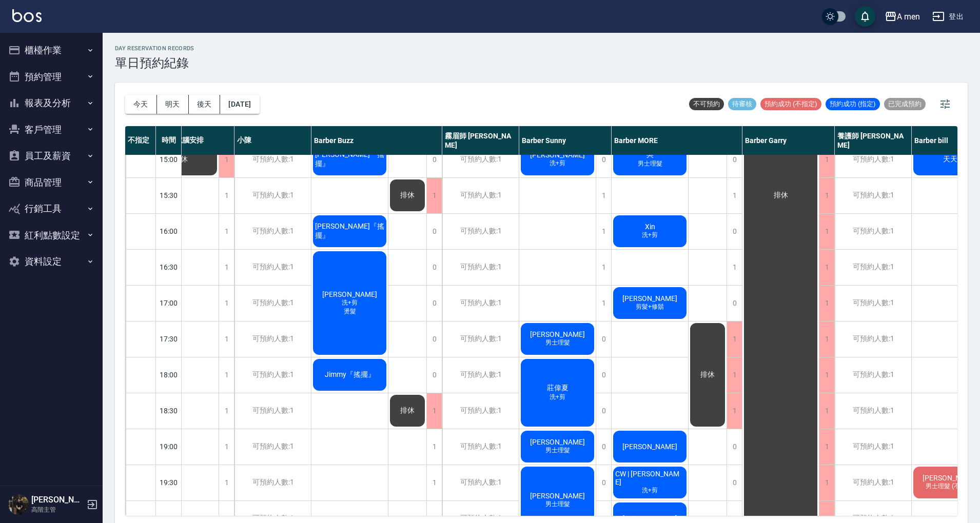 This screenshot has width=980, height=523. Describe the element at coordinates (19, 505) in the screenshot. I see `img: Person` at that location.